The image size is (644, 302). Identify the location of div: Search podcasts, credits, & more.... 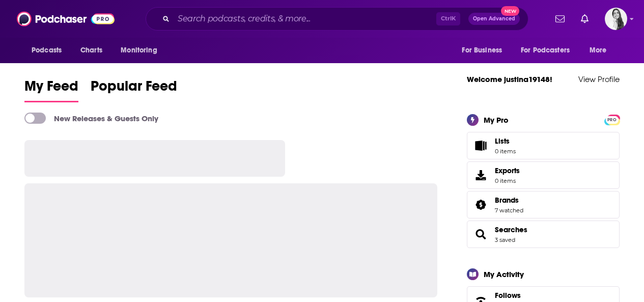
(337, 19).